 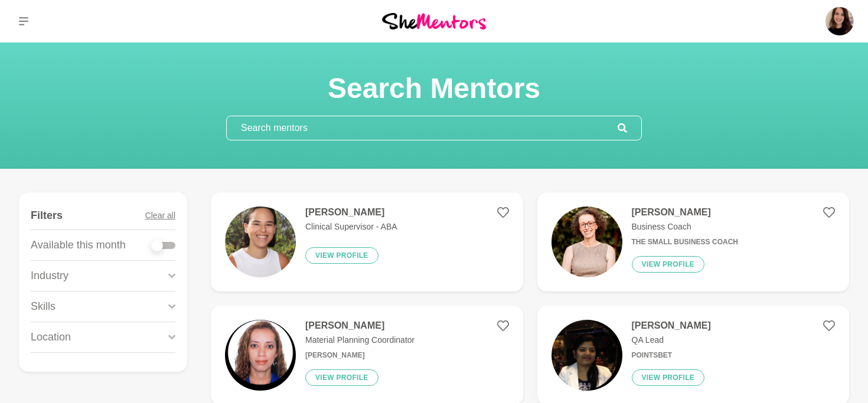 I want to click on img: 46141e2bfef17d16c935f9c4a80915b9e6c4570d-512x512.png, so click(x=587, y=355).